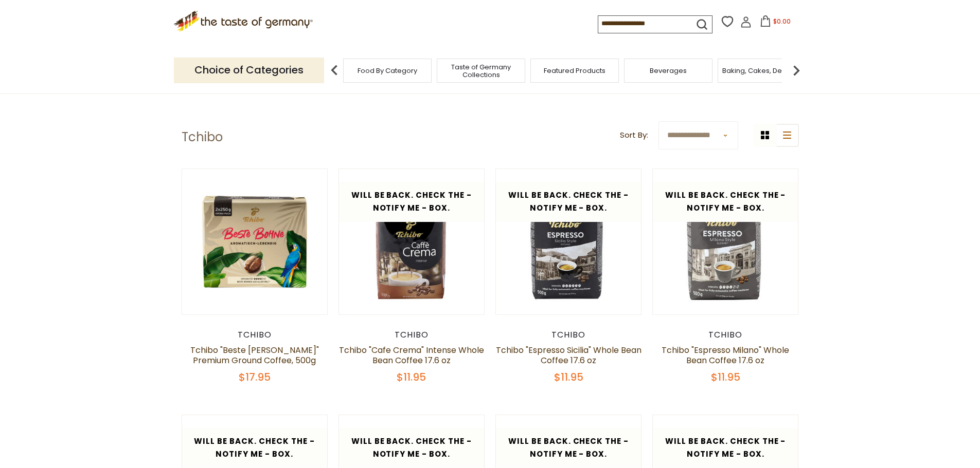  What do you see at coordinates (796, 70) in the screenshot?
I see `img: next arrow` at bounding box center [796, 70].